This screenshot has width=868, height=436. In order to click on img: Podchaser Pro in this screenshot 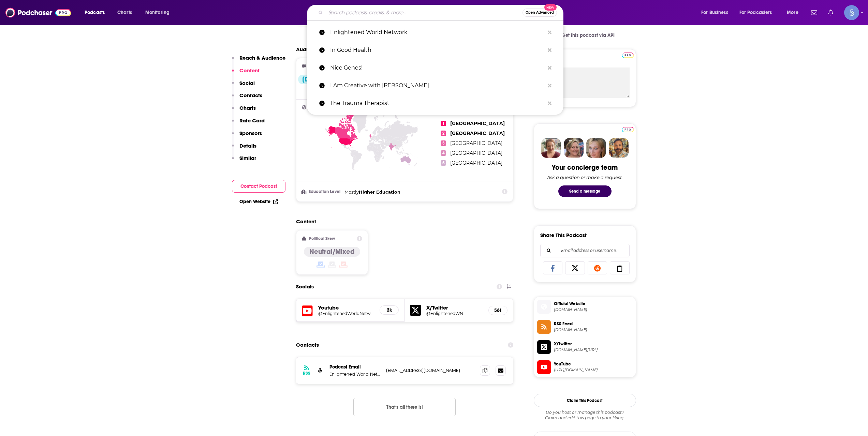, I will do `click(628, 55)`.